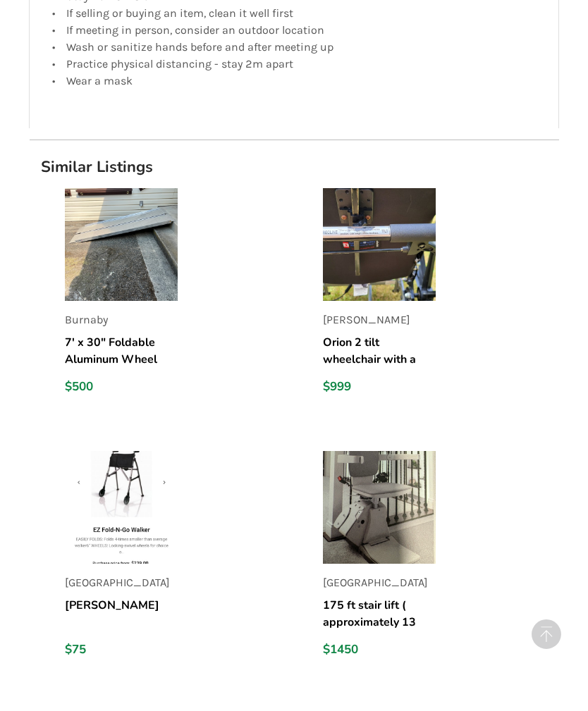 The image size is (588, 711). Describe the element at coordinates (298, 30) in the screenshot. I see `div: If meeting in person, consider an outdoor location` at that location.